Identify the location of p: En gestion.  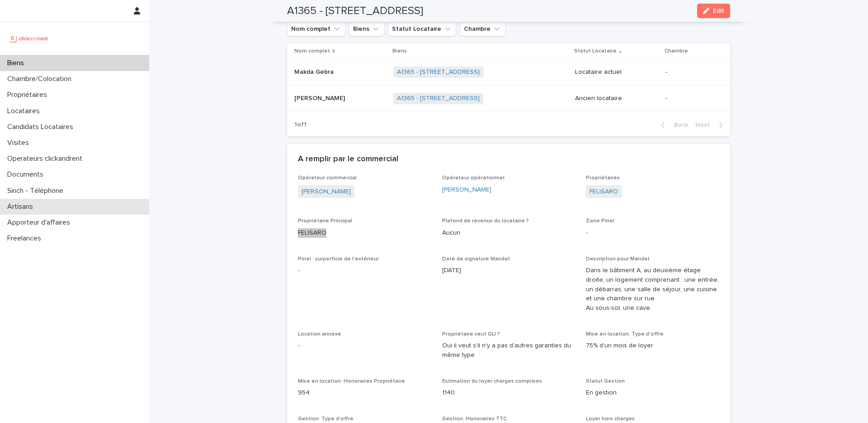
(653, 392).